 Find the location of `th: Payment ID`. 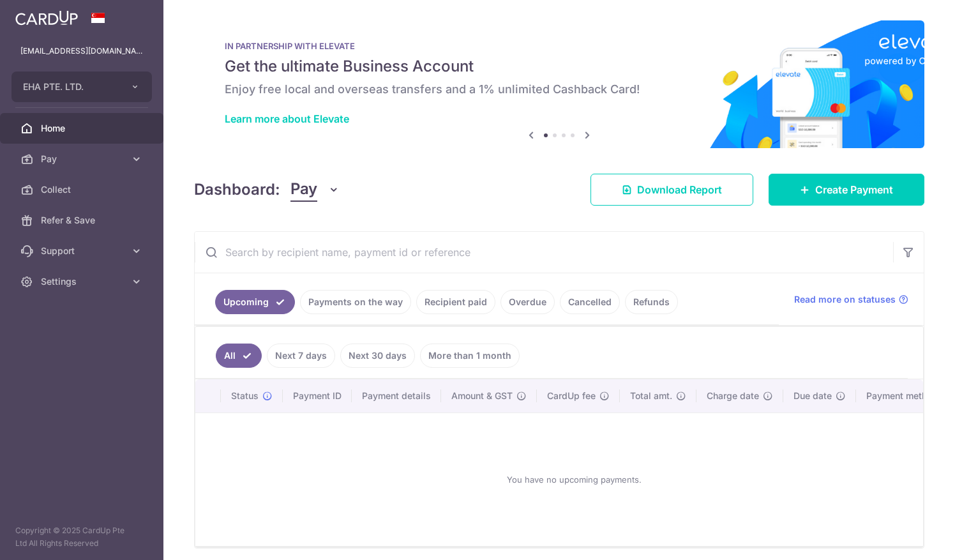

th: Payment ID is located at coordinates (317, 396).